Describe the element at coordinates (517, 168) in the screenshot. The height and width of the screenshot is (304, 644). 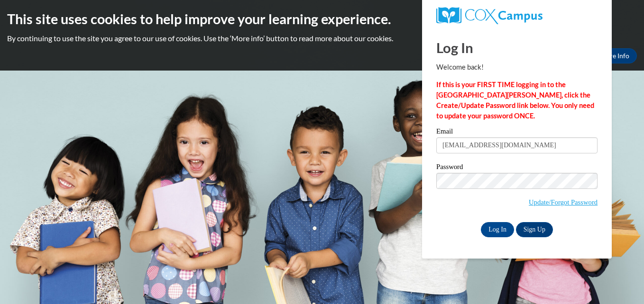
I see `label: Password` at that location.